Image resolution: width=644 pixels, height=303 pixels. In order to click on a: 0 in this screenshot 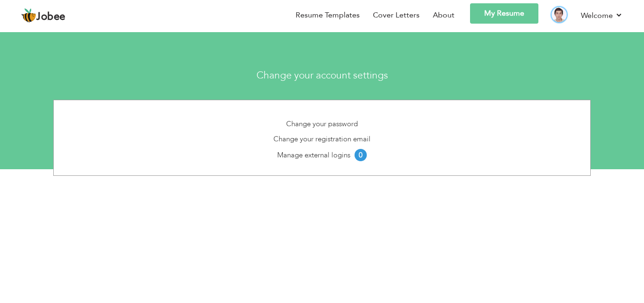, I will do `click(360, 155)`.